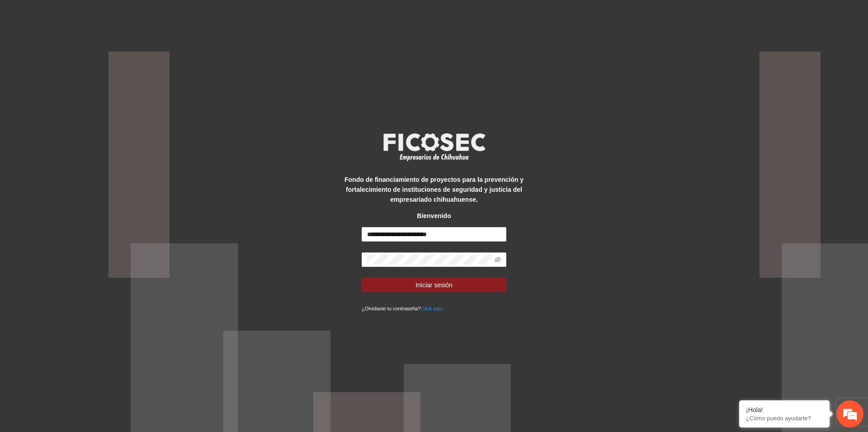  I want to click on button: Iniciar sesión, so click(434, 285).